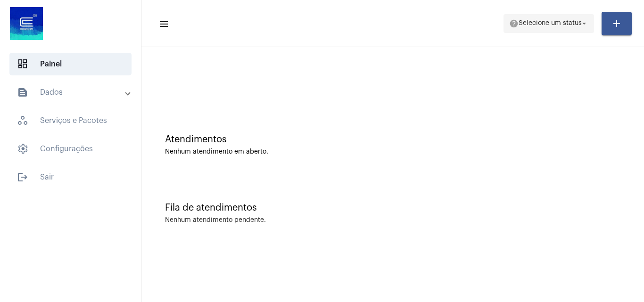 The height and width of the screenshot is (302, 644). What do you see at coordinates (70, 64) in the screenshot?
I see `span: Painel` at bounding box center [70, 64].